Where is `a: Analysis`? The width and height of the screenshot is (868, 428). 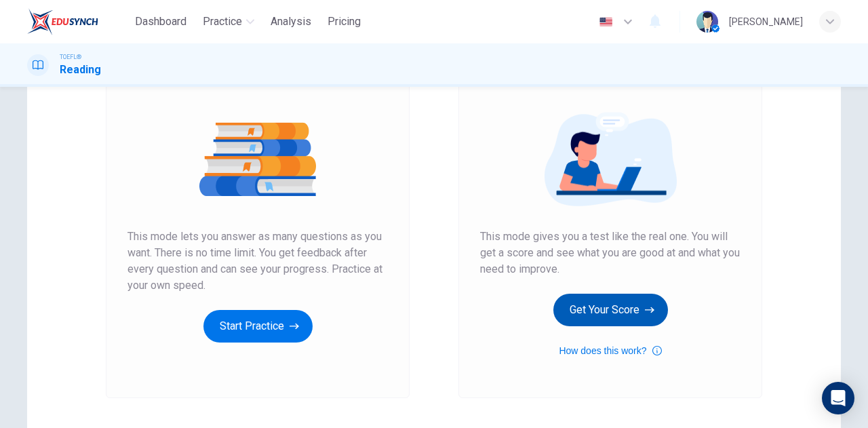
a: Analysis is located at coordinates (291, 22).